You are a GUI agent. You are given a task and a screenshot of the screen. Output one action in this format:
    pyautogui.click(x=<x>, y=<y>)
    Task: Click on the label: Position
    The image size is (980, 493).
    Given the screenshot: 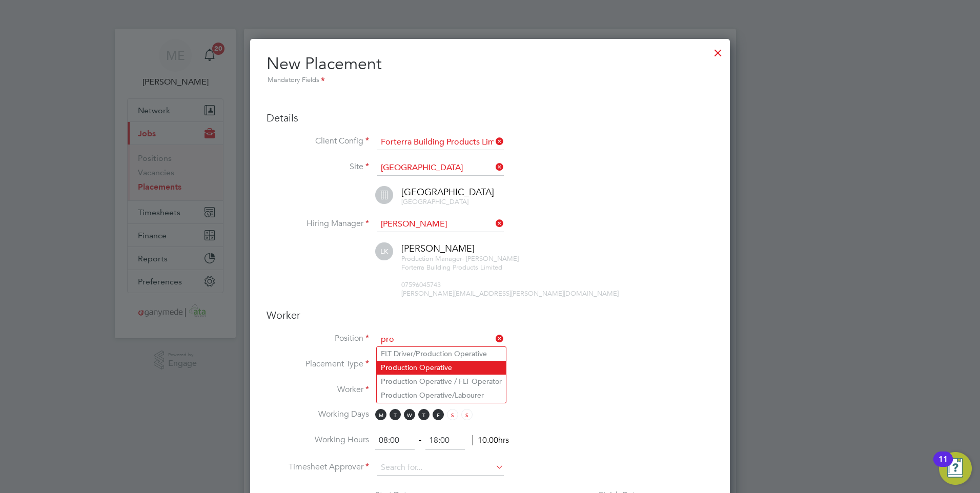 What is the action you would take?
    pyautogui.click(x=318, y=338)
    